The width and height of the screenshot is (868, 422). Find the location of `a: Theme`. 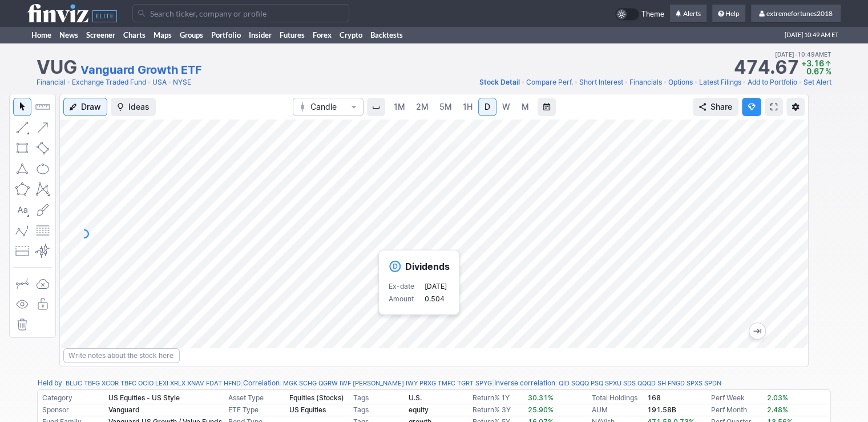

a: Theme is located at coordinates (640, 15).